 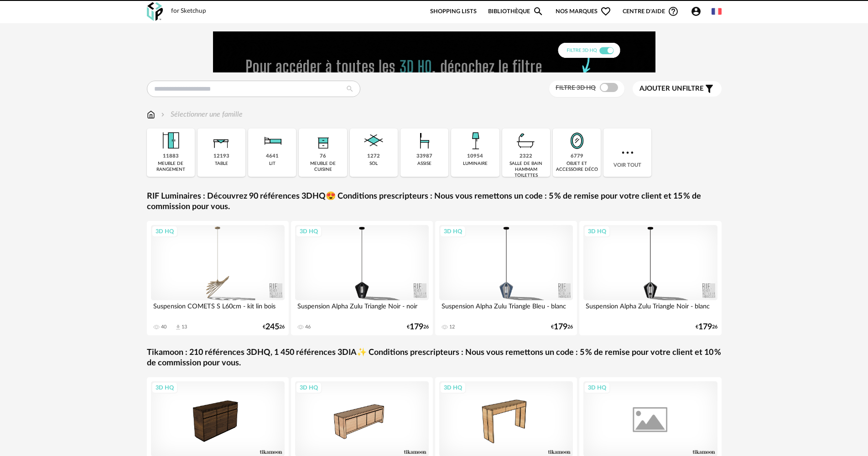 What do you see at coordinates (434, 202) in the screenshot?
I see `a: RIF Luminaires : Découvrez 90 références 3DHQ😍 Conditions prescripteurs : Nous vous remettons un ...` at bounding box center [434, 202].